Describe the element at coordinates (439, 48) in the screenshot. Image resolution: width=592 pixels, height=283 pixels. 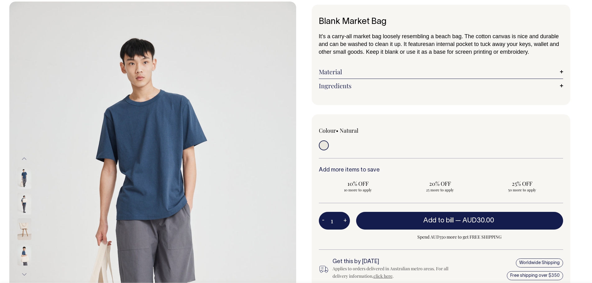
I see `span: an internal pocket to tuck away your keys, wallet and other small goods. Keep it blank or use it ...` at that location.